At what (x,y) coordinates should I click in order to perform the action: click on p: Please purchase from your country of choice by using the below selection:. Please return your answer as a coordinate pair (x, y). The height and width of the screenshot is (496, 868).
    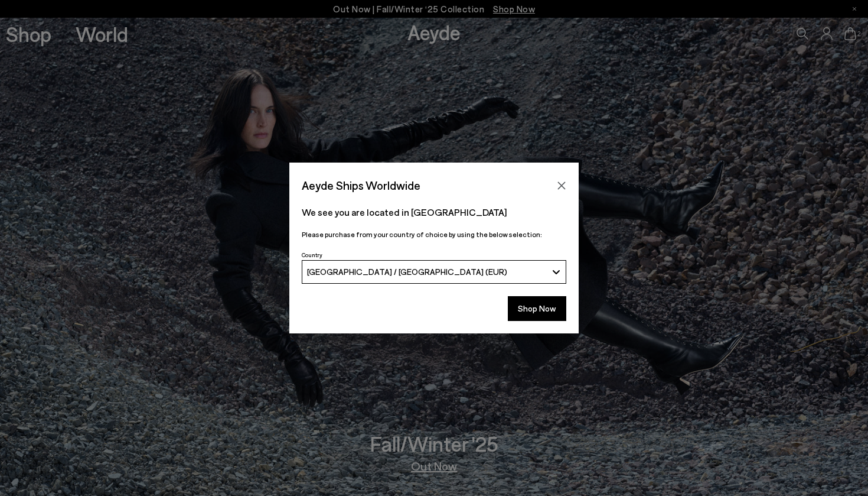
    Looking at the image, I should click on (434, 234).